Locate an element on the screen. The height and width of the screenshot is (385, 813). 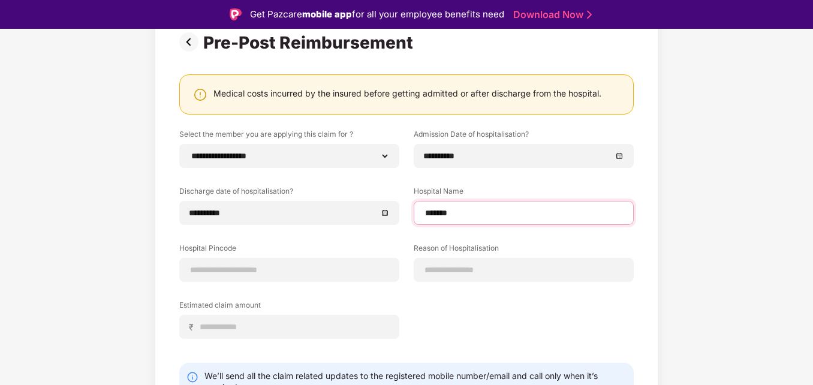
label: Select the member you are applying this claim for ? is located at coordinates (289, 136).